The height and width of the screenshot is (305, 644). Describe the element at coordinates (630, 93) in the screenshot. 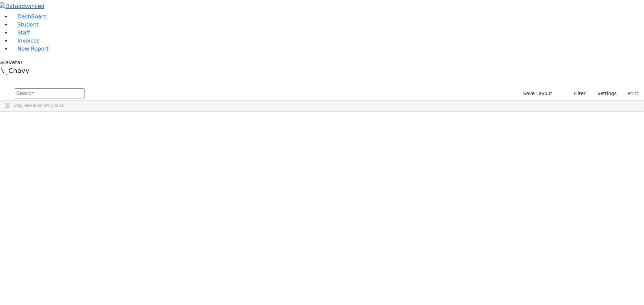

I see `button: Print` at that location.